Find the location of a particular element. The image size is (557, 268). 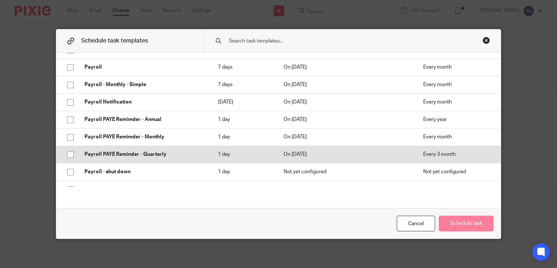

p: Payroll PAYE Reminder - Quarterly is located at coordinates (144, 154).